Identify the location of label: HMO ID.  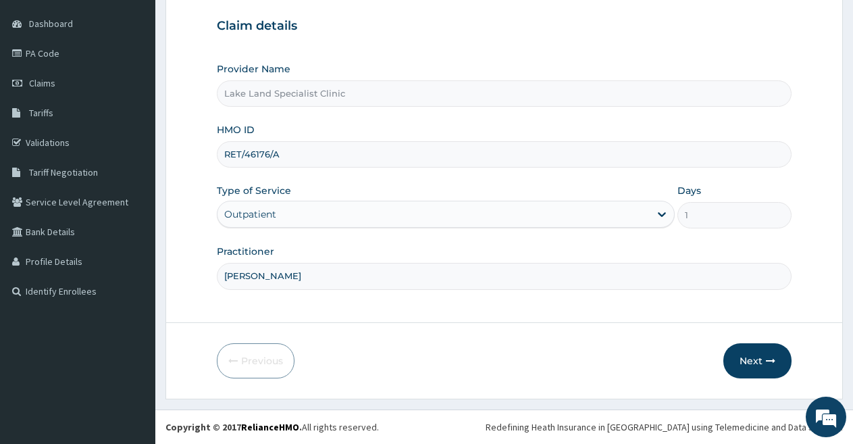
(236, 130).